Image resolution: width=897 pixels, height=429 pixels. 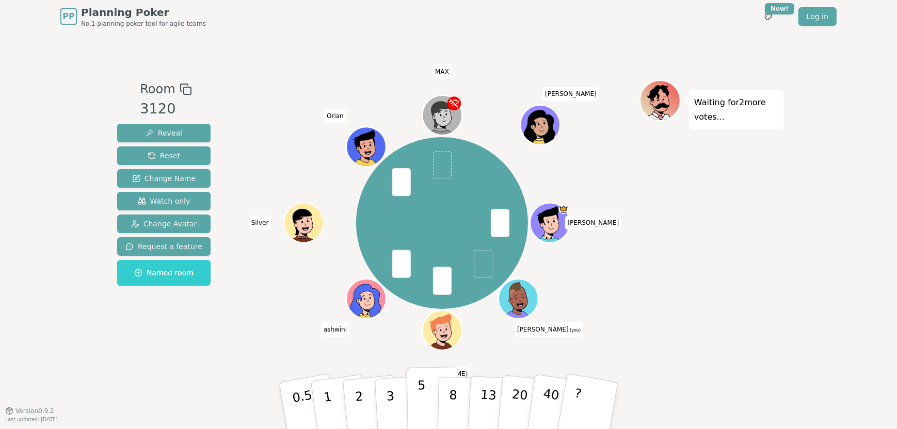 I want to click on button: Click to change your avatar, so click(x=518, y=299).